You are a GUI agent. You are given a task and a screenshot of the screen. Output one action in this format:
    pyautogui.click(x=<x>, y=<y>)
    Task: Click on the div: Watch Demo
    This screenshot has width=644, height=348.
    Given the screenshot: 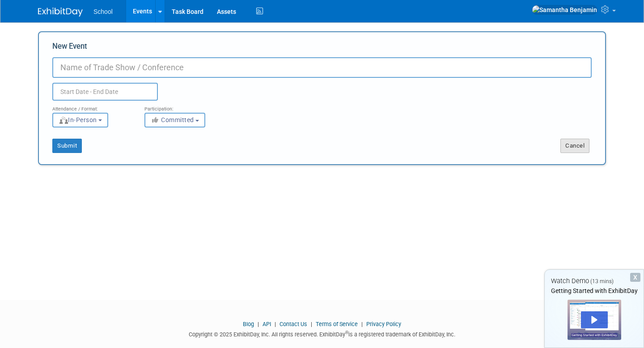 What is the action you would take?
    pyautogui.click(x=594, y=281)
    